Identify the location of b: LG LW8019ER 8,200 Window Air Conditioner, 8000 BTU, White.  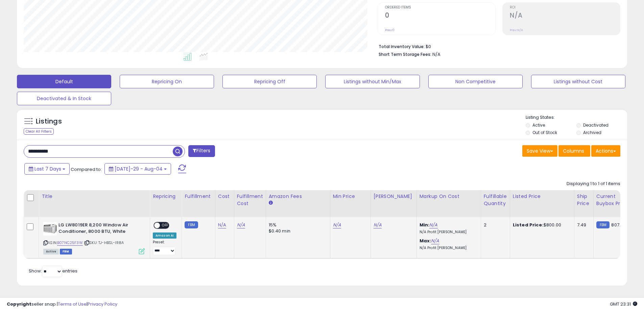
(99, 229).